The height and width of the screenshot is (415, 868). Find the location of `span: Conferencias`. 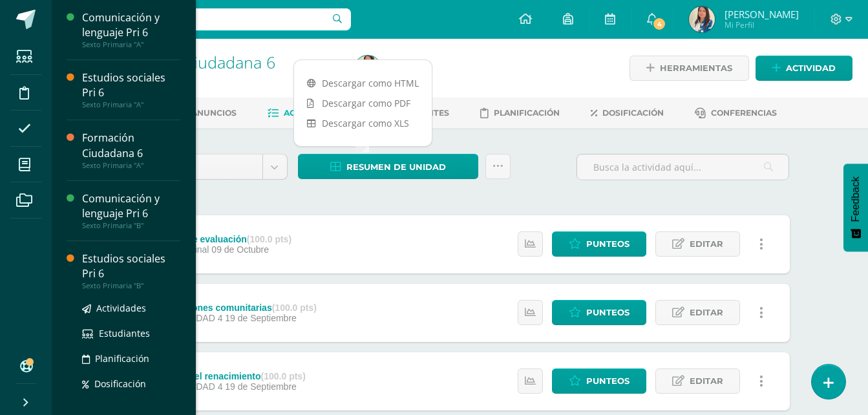

span: Conferencias is located at coordinates (743, 113).